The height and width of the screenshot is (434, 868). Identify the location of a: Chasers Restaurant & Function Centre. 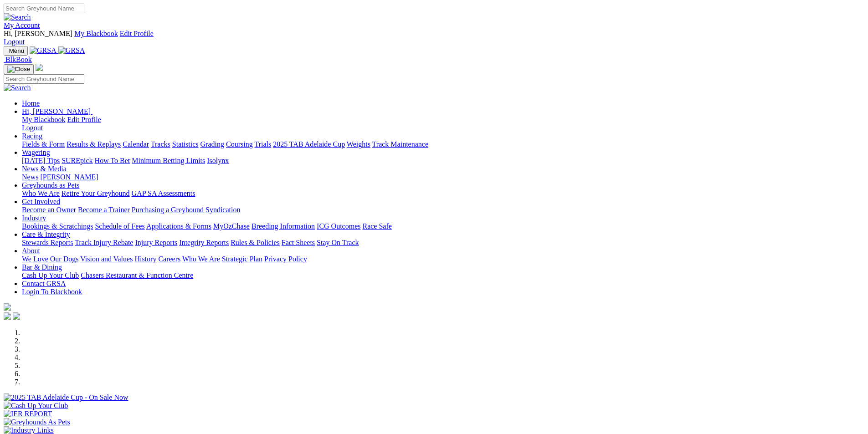
(137, 276).